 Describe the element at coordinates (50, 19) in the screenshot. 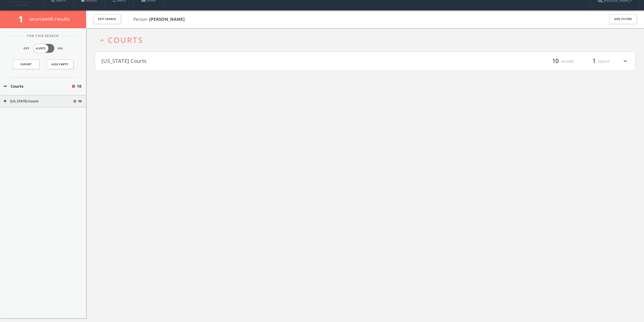

I see `span: source with results` at that location.